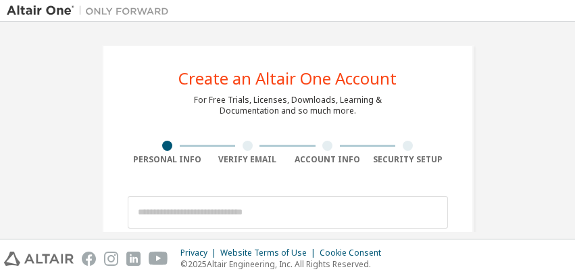  What do you see at coordinates (328, 159) in the screenshot?
I see `div: Account Info` at bounding box center [328, 159].